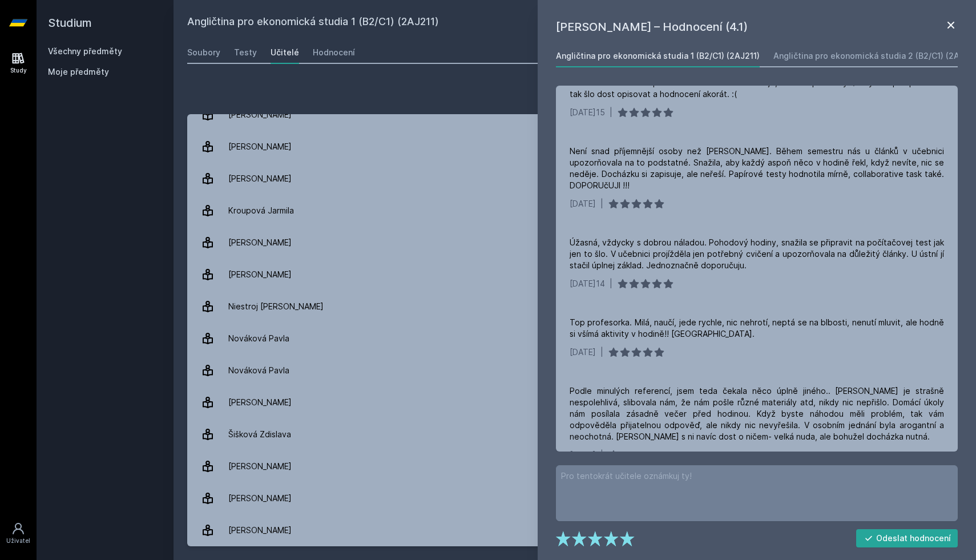 This screenshot has height=560, width=976. Describe the element at coordinates (575, 338) in the screenshot. I see `a: Nováková Pavla 3 hodnocení 5.0` at that location.